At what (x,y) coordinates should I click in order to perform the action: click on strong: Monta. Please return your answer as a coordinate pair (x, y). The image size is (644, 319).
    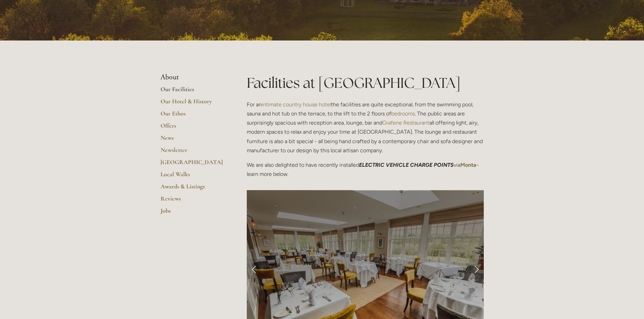
    Looking at the image, I should click on (468, 165).